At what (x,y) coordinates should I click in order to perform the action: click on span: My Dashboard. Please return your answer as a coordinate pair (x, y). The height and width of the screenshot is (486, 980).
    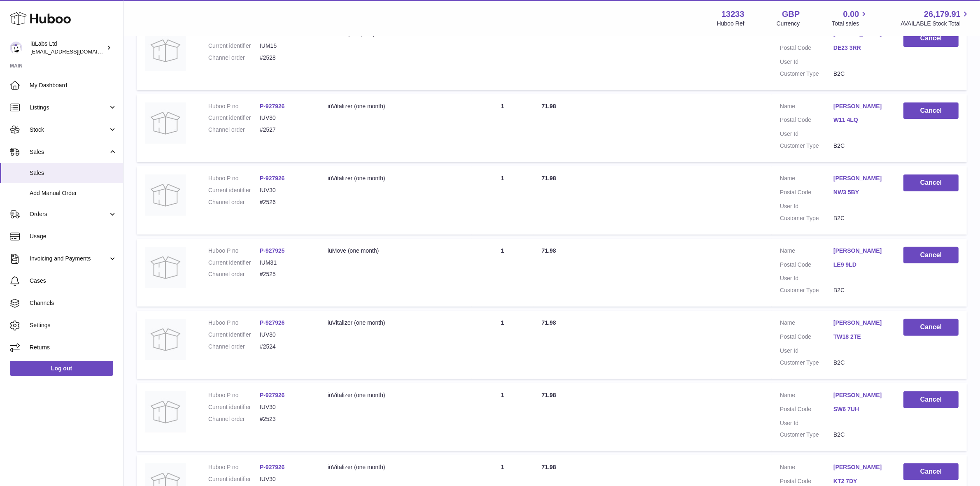
    Looking at the image, I should click on (74, 85).